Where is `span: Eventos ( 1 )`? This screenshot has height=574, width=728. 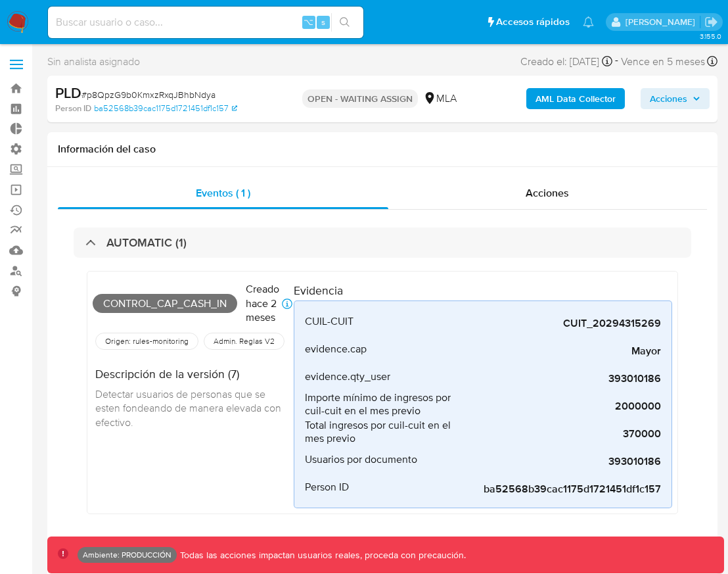
span: Eventos ( 1 ) is located at coordinates (223, 193).